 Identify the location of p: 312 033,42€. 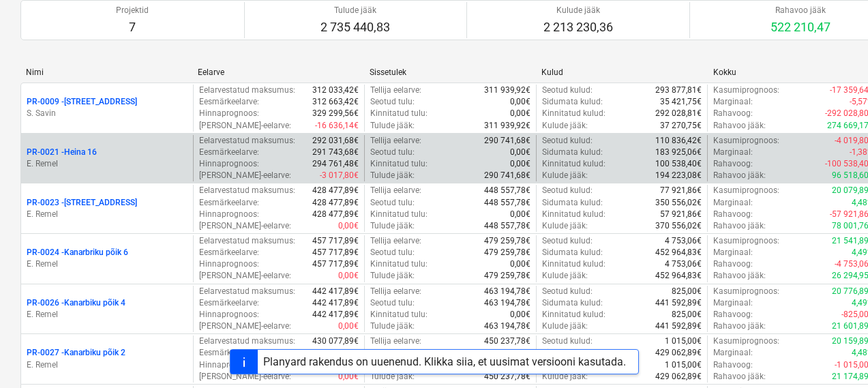
(335, 90).